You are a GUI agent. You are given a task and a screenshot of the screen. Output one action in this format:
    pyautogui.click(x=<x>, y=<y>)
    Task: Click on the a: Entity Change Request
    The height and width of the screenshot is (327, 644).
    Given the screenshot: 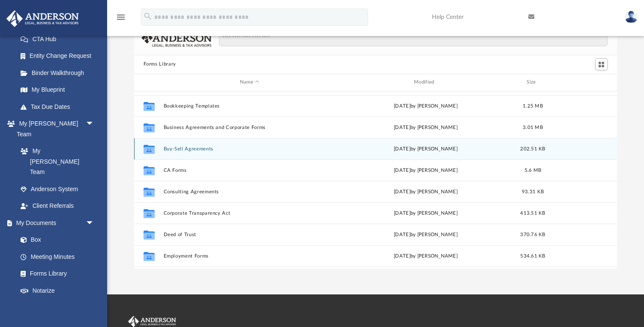 What is the action you would take?
    pyautogui.click(x=59, y=56)
    